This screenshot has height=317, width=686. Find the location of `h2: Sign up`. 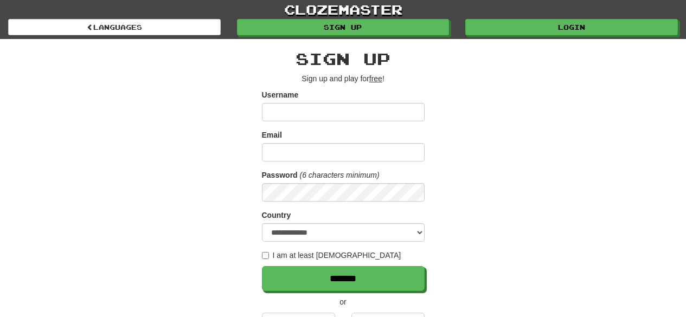

h2: Sign up is located at coordinates (343, 59).